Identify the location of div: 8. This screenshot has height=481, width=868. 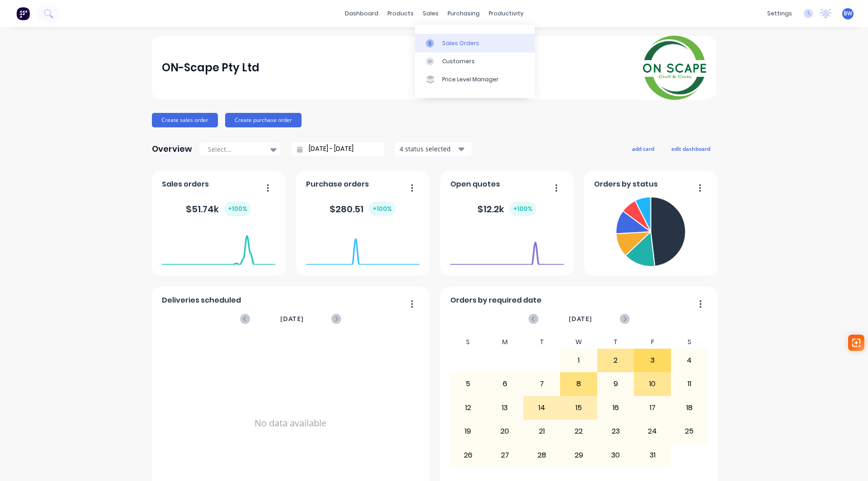
(578, 384).